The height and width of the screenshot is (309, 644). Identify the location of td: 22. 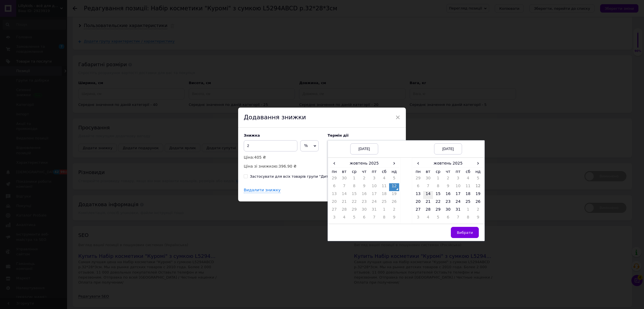
(354, 203).